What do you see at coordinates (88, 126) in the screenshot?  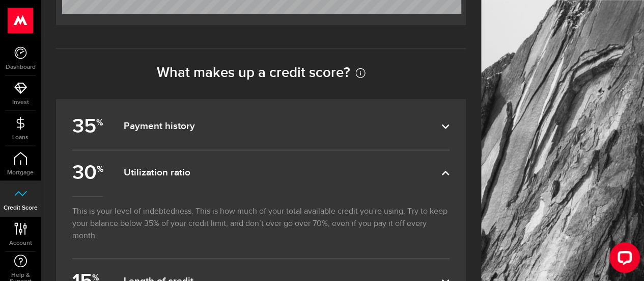 I see `b: 35` at bounding box center [88, 126].